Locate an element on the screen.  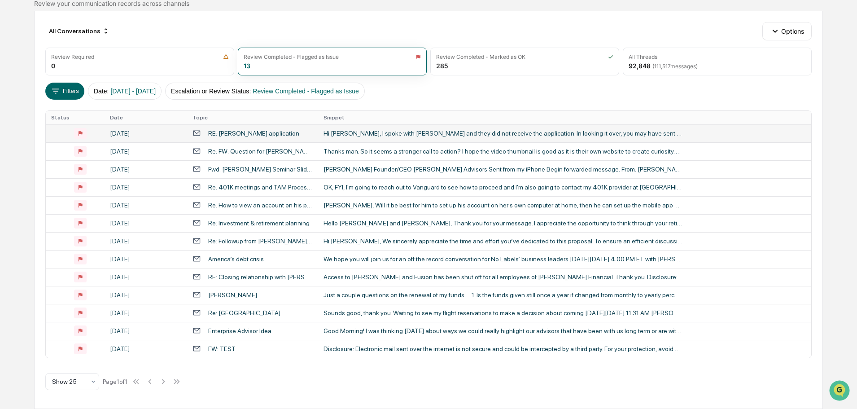
img: Cameron Burns is located at coordinates (16, 121).